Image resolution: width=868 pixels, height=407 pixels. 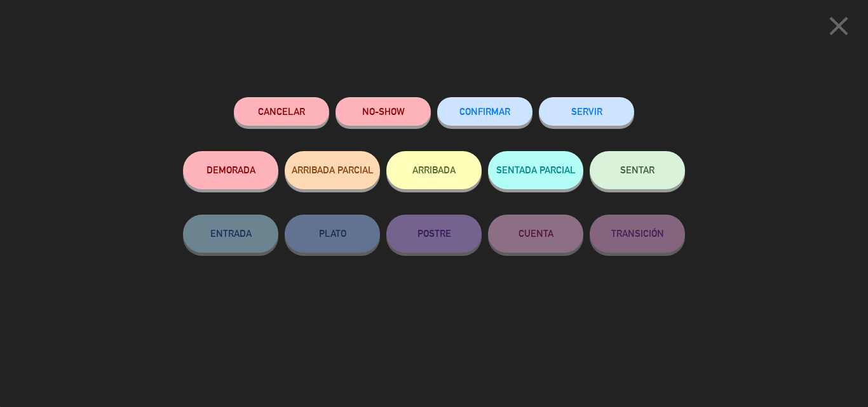 I want to click on button: SERVIR, so click(x=586, y=111).